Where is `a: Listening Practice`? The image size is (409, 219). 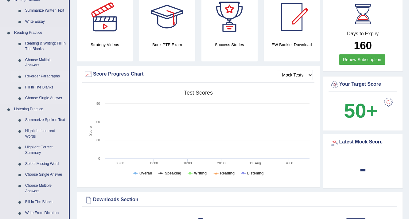 a: Listening Practice is located at coordinates (40, 109).